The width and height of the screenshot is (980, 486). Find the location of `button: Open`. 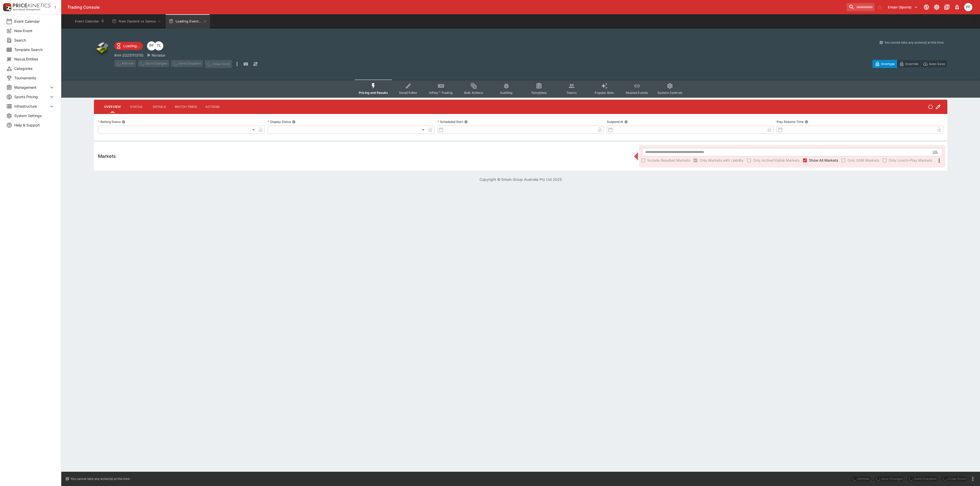

button: Open is located at coordinates (935, 152).